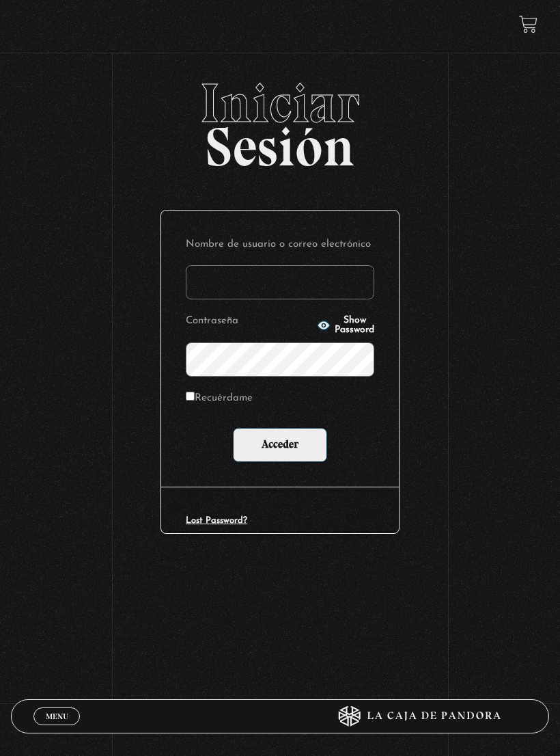 The height and width of the screenshot is (756, 560). I want to click on a: Lost Password?, so click(217, 520).